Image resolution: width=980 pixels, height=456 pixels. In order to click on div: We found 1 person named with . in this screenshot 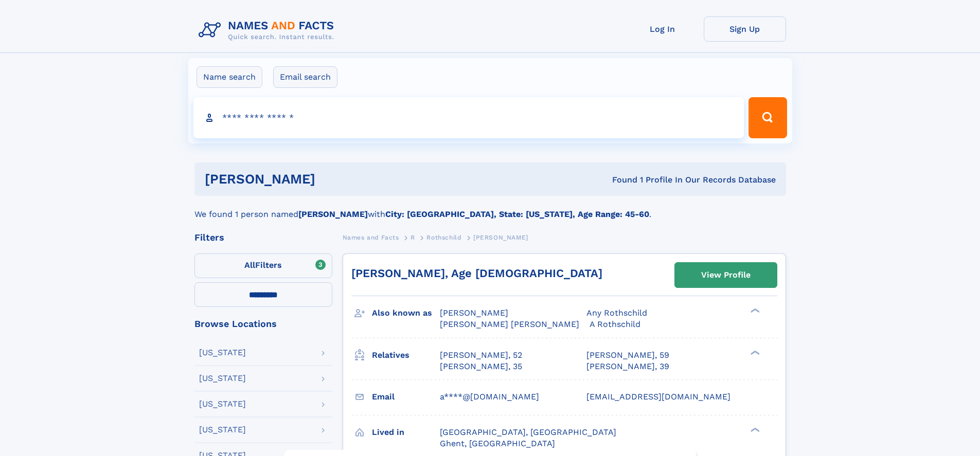, I will do `click(490, 208)`.